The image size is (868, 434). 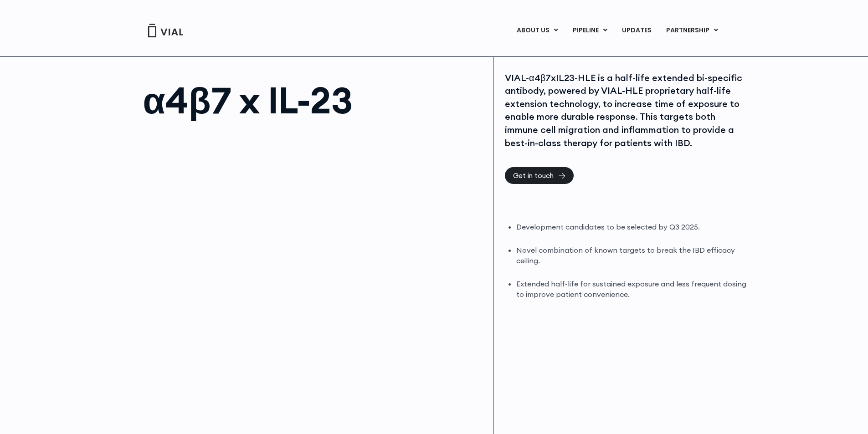 What do you see at coordinates (539, 176) in the screenshot?
I see `a: Get in touch` at bounding box center [539, 176].